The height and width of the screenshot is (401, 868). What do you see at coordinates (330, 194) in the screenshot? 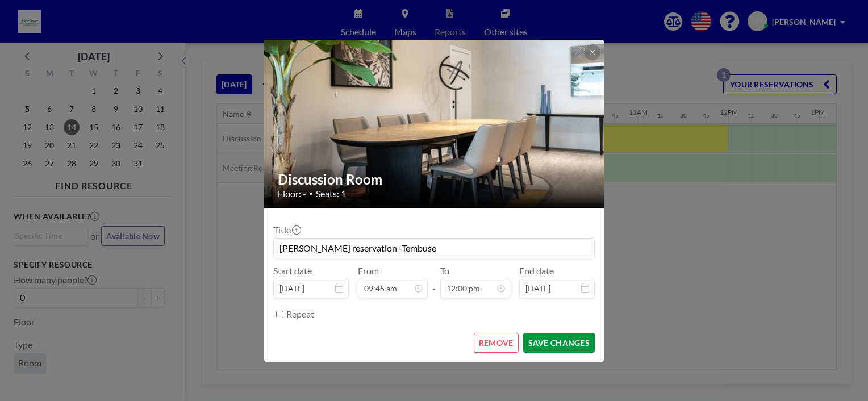
I see `span: Seats: 1` at bounding box center [330, 194].